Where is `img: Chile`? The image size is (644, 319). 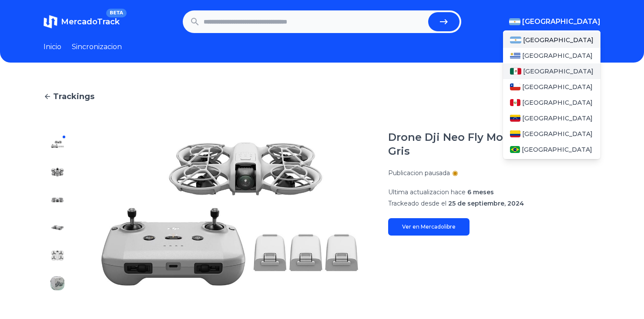
img: Chile is located at coordinates (515, 87).